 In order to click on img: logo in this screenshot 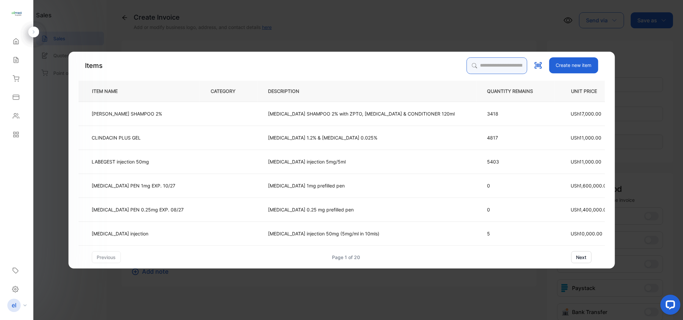, I will do `click(17, 14)`.